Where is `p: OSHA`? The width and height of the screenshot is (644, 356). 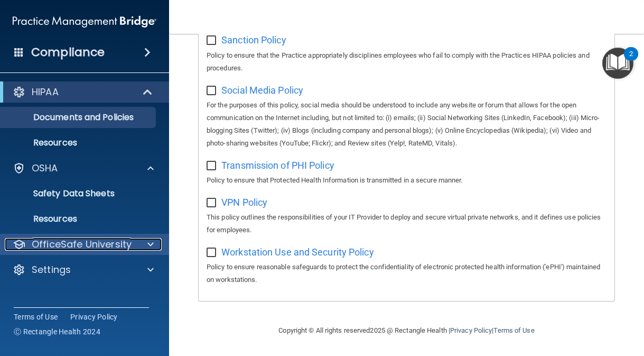
p: OSHA is located at coordinates (45, 168).